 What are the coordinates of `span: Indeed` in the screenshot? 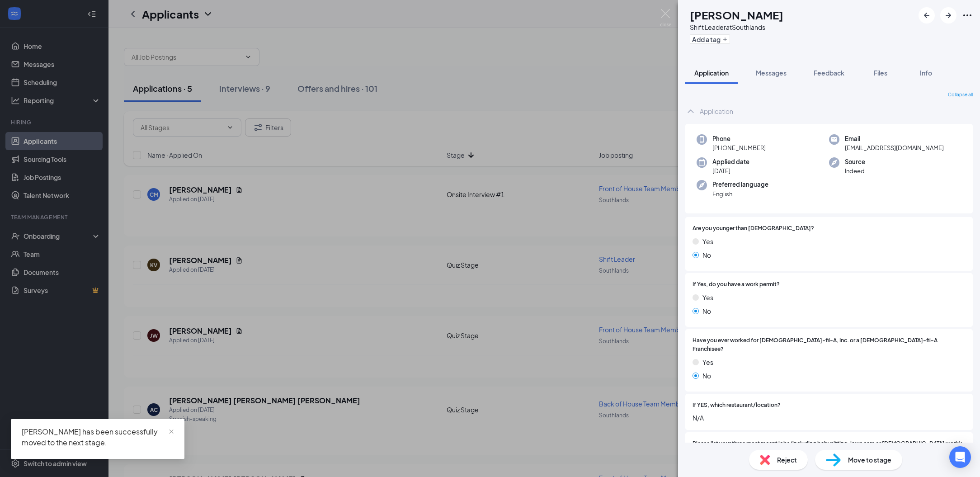 It's located at (855, 171).